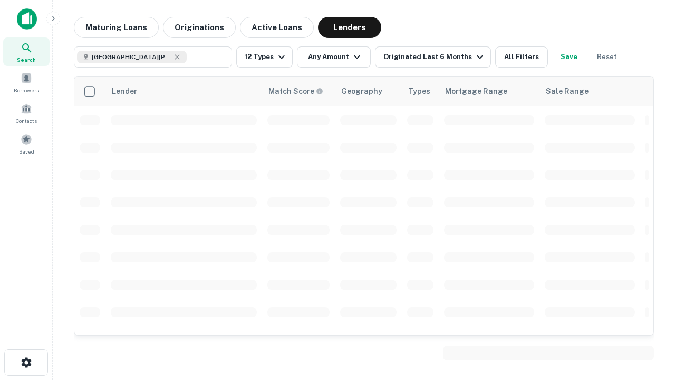  I want to click on button: 12 Types, so click(264, 57).